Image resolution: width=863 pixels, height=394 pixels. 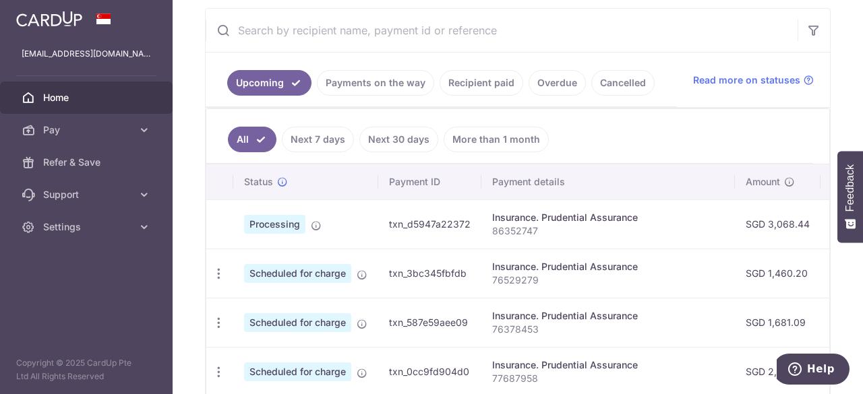 I want to click on p: 76378453, so click(x=608, y=330).